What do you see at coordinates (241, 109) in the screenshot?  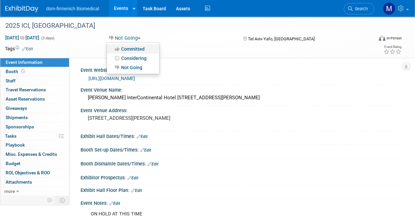 I see `div: Event Venue Address:` at bounding box center [241, 109].